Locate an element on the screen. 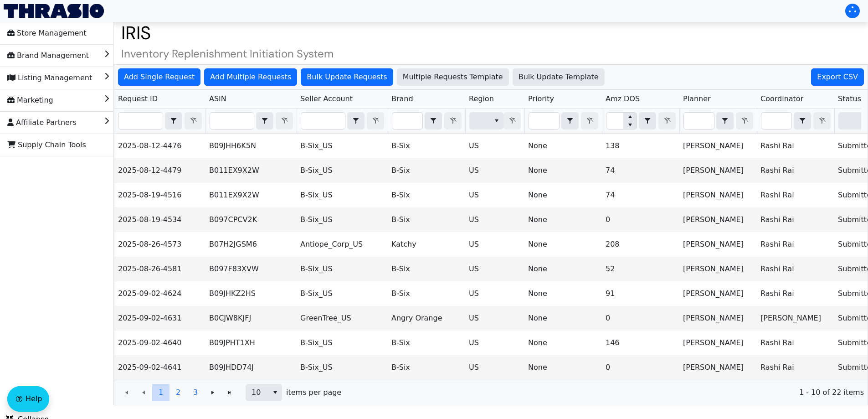 This screenshot has width=868, height=419. button: Page 1 is located at coordinates (161, 393).